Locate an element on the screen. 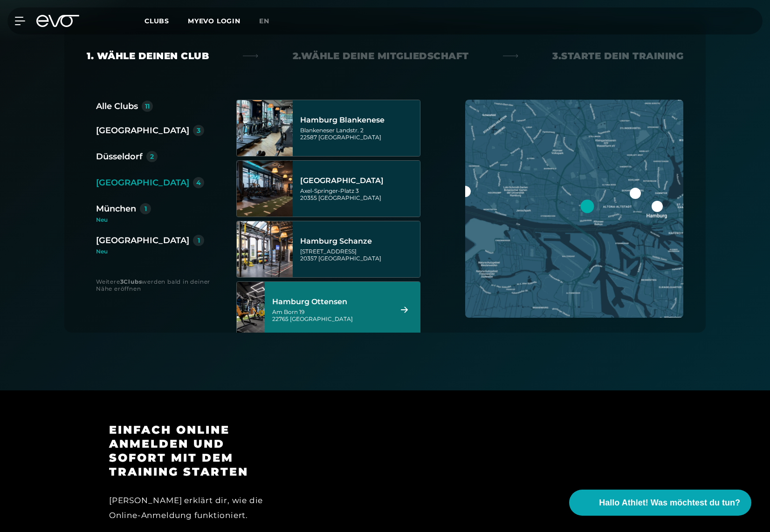 This screenshot has width=770, height=532. div: Hamburg Schanze is located at coordinates (358, 241).